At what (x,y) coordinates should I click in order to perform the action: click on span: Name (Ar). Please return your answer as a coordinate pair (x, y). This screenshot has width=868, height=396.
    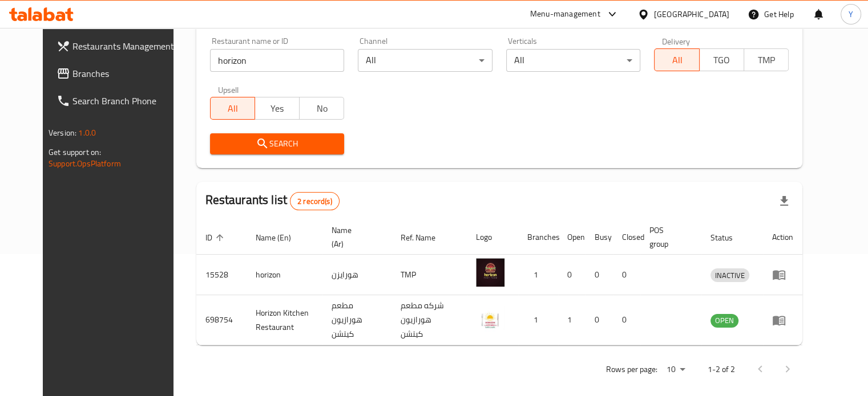
    Looking at the image, I should click on (355, 237).